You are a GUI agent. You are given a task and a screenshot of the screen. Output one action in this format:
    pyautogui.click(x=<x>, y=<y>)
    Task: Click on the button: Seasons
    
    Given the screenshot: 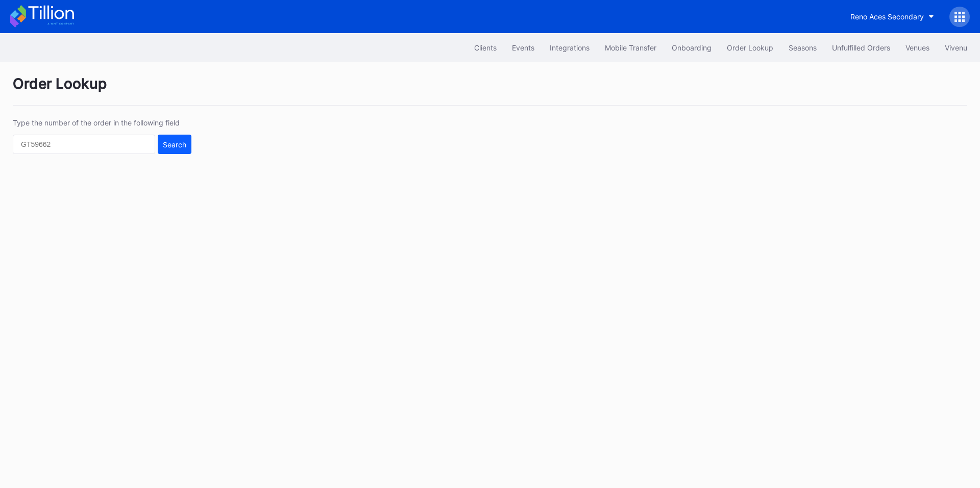 What is the action you would take?
    pyautogui.click(x=802, y=47)
    